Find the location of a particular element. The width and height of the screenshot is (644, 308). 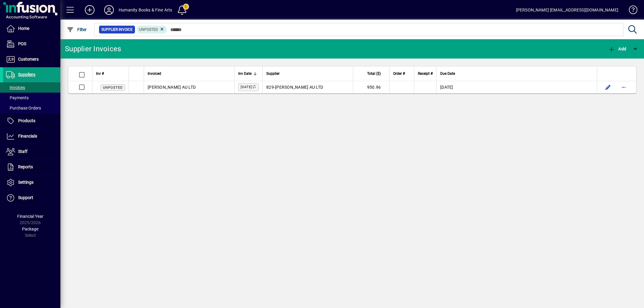

span: Total ($) is located at coordinates (374, 73).